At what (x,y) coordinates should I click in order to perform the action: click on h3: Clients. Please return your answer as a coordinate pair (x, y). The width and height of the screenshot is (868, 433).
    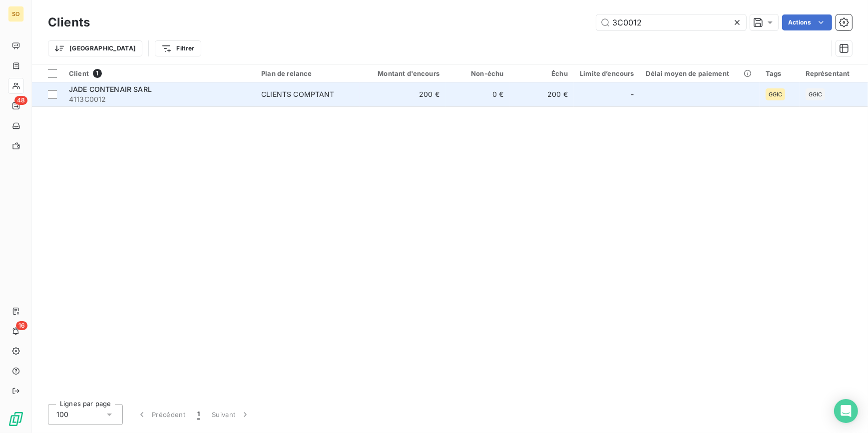
    Looking at the image, I should click on (69, 23).